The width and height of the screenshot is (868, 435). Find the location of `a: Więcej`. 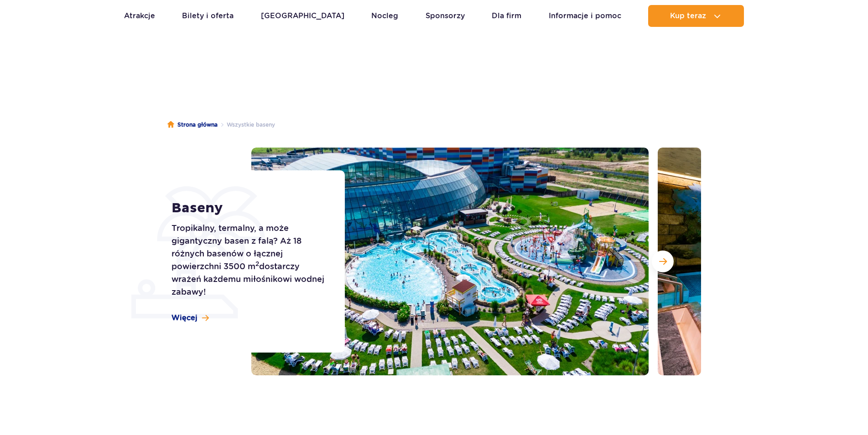

a: Więcej is located at coordinates (190, 318).